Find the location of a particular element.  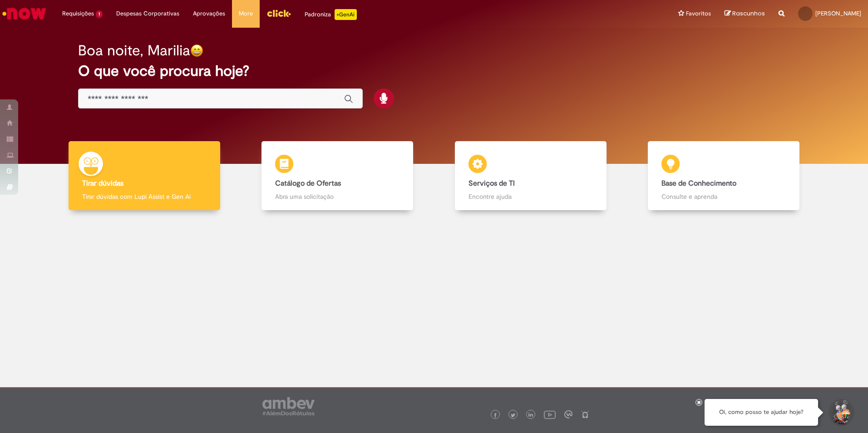

b: Serviços de TI is located at coordinates (491, 183).